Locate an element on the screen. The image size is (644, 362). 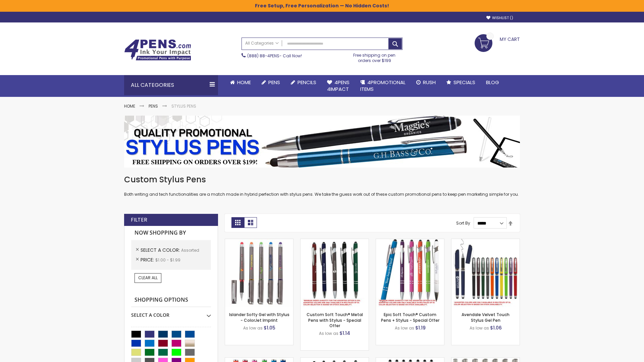
a: Epic Soft Touch® Custom Pens + Stylus - Special Offer is located at coordinates (410, 317).